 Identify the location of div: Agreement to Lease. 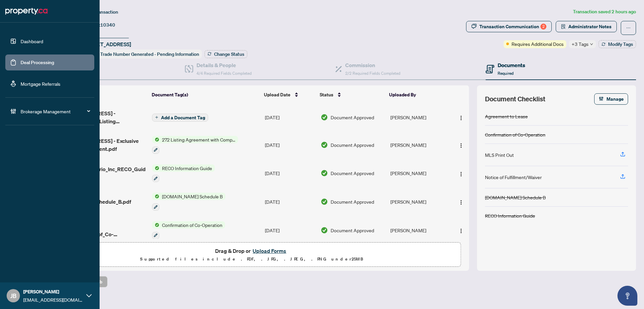
(506, 116).